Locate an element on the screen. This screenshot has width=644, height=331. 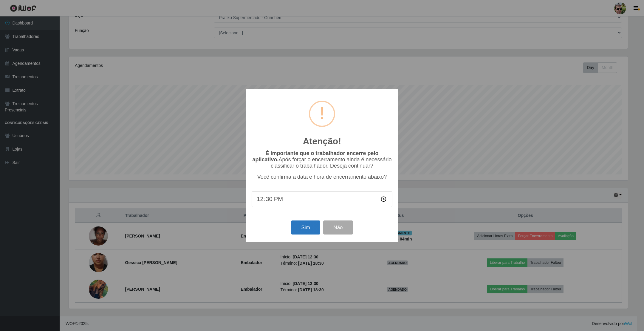
h2: Atenção! is located at coordinates (322, 141).